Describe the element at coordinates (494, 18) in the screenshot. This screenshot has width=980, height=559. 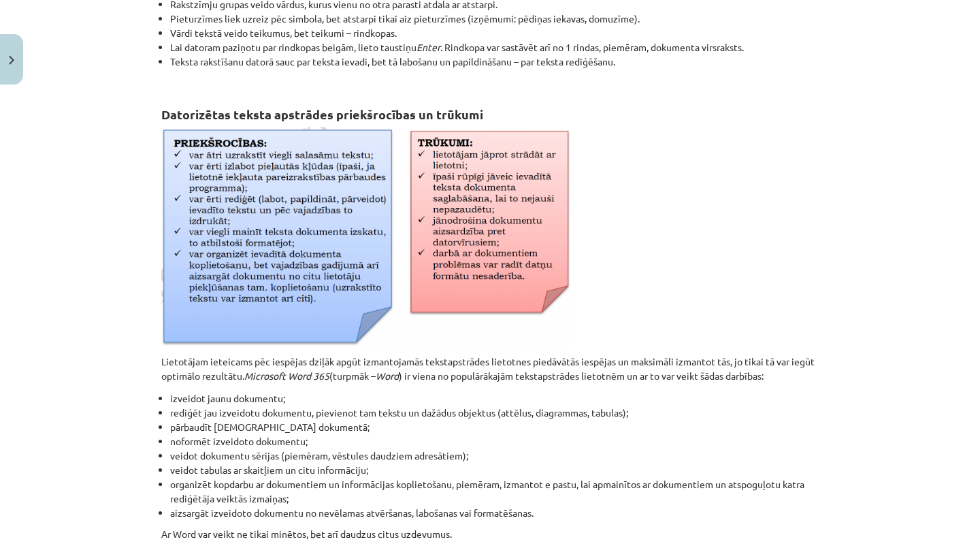
I see `li: Pieturzīmes liek uzreiz pēc simbola, bet atstarpi tikai aiz pieturzīmes (izņēmumi: pēdiņas iekava...` at that location.